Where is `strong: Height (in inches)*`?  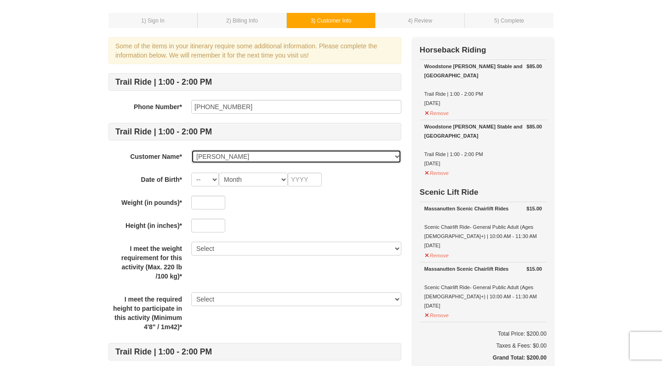
strong: Height (in inches)* is located at coordinates (154, 225).